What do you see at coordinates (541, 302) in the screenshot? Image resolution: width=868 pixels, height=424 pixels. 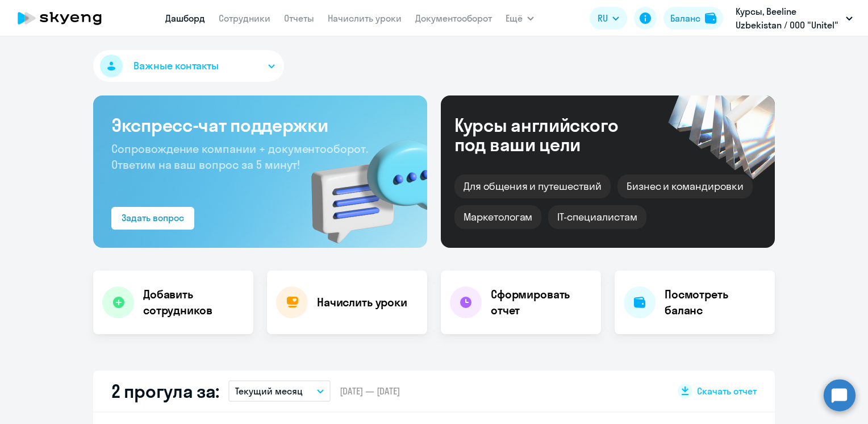 I see `h4: Сформировать отчет` at bounding box center [541, 302].